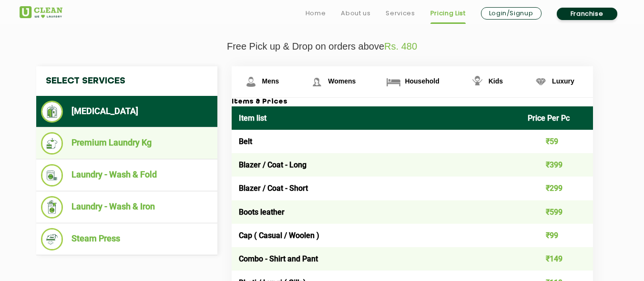 The height and width of the screenshot is (281, 644). I want to click on img: Luxury, so click(541, 82).